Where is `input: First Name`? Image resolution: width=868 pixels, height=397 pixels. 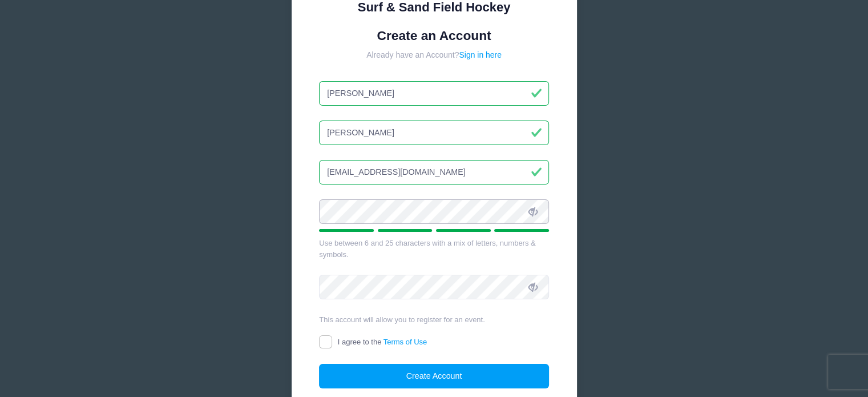 input: First Name is located at coordinates (434, 93).